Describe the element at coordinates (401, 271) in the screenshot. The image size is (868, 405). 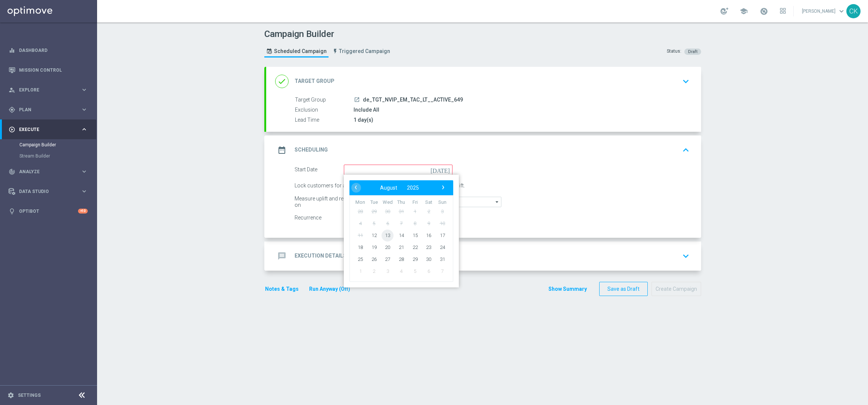
I see `span: 4` at that location.